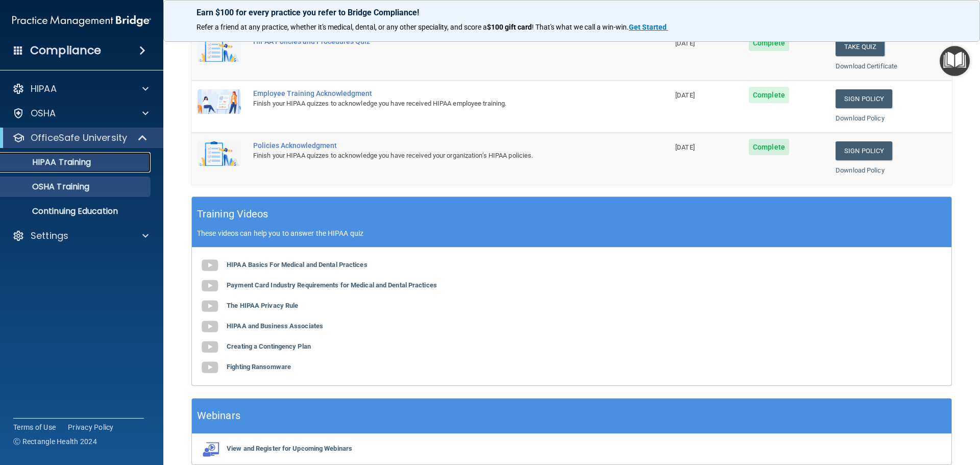  I want to click on b: Fighting Ransomware, so click(259, 366).